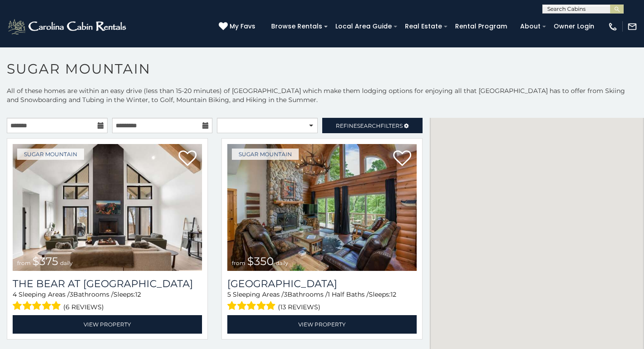 This screenshot has height=349, width=644. What do you see at coordinates (322, 283) in the screenshot?
I see `h3: Grouse Moor Lodge` at bounding box center [322, 283].